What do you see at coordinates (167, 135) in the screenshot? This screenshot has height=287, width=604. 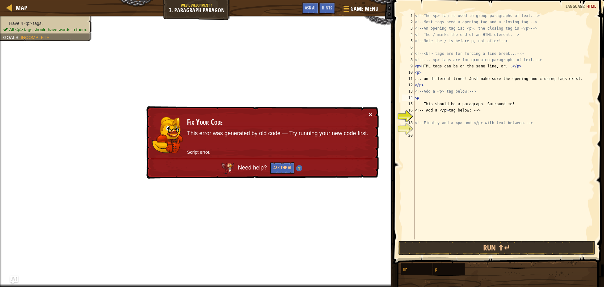 I see `img: duck_hushbaum.png` at bounding box center [167, 135].